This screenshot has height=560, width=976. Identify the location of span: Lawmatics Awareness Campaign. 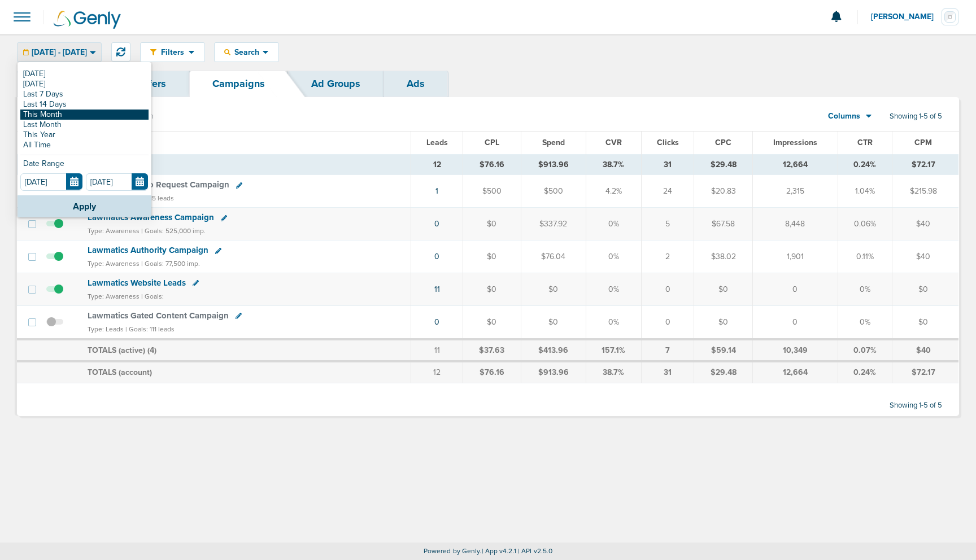
(151, 217).